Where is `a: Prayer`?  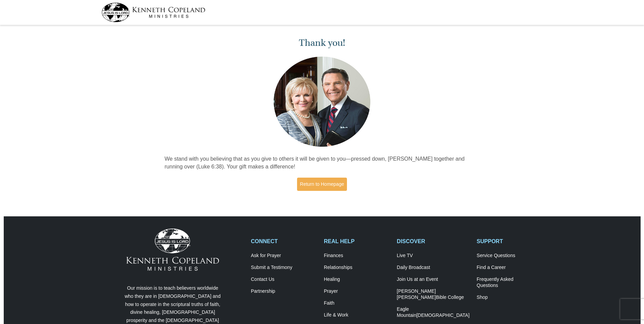
a: Prayer is located at coordinates (357, 292).